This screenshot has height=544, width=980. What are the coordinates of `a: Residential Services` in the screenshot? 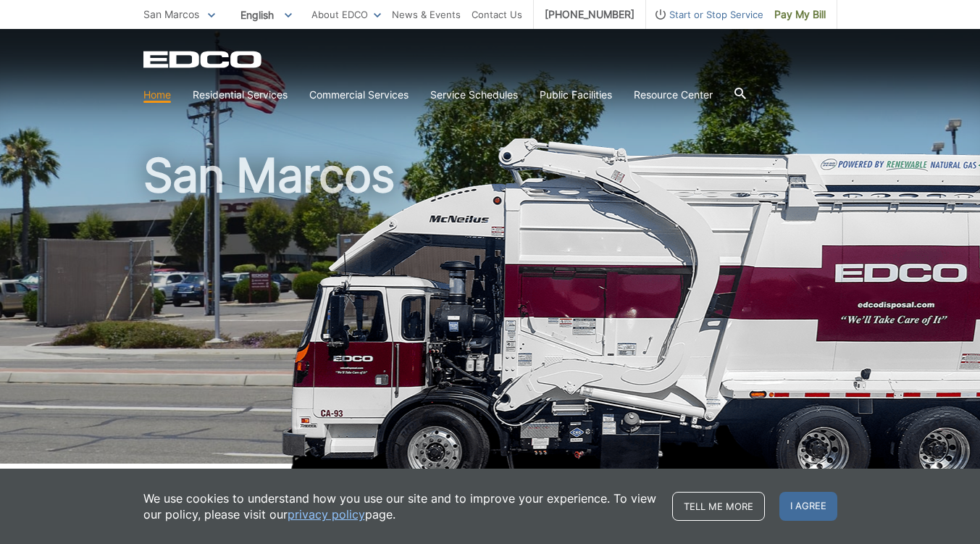 It's located at (240, 95).